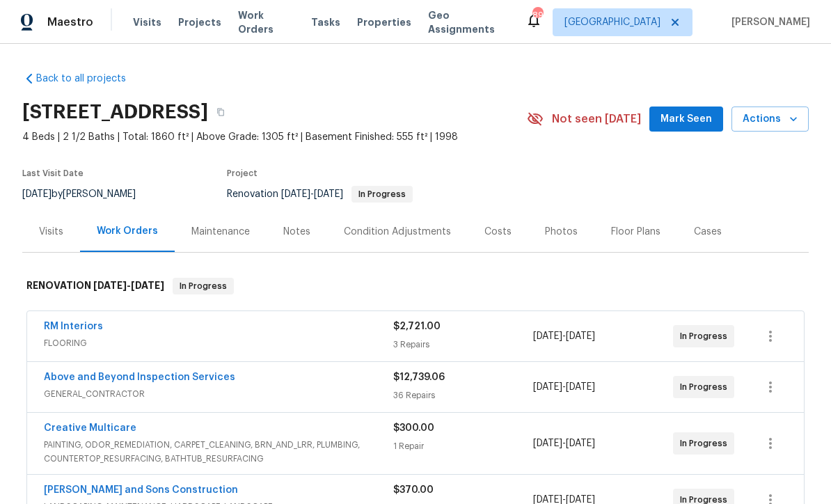  I want to click on span: $12,739.06, so click(419, 377).